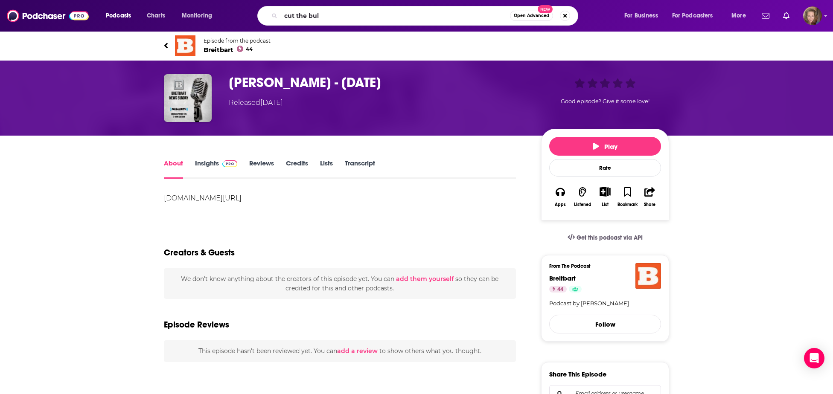 This screenshot has height=394, width=833. I want to click on div: Open Intercom Messenger, so click(814, 359).